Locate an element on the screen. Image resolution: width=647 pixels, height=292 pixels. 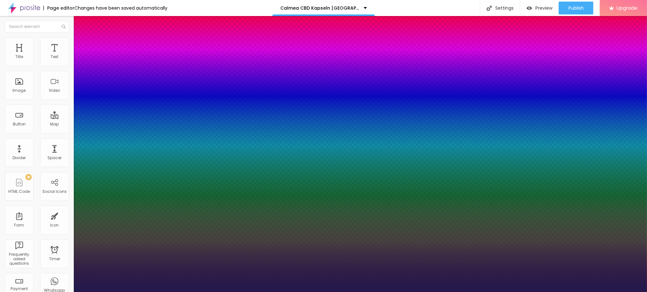
div: Divider is located at coordinates (19, 158).